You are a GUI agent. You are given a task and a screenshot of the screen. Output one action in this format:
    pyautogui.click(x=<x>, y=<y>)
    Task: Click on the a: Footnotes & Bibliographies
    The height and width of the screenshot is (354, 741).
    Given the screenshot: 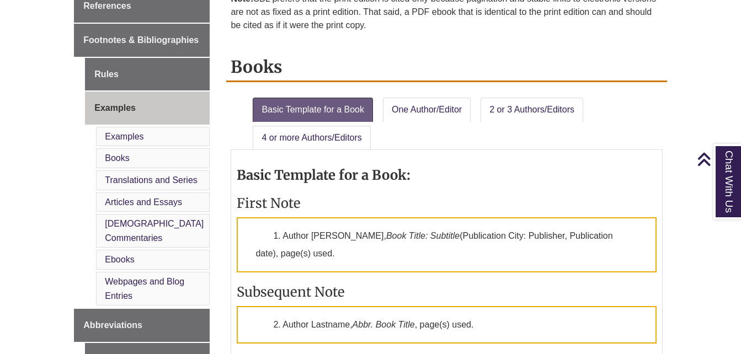 What is the action you would take?
    pyautogui.click(x=142, y=40)
    